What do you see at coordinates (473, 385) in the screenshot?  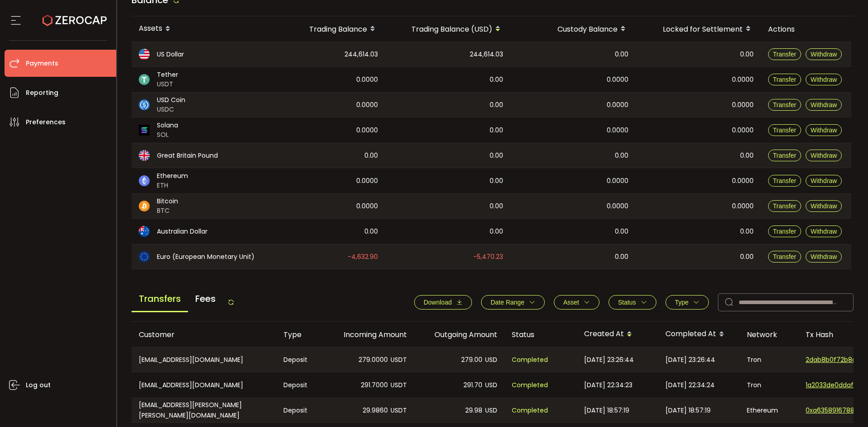 I see `span: 291.70` at bounding box center [473, 385].